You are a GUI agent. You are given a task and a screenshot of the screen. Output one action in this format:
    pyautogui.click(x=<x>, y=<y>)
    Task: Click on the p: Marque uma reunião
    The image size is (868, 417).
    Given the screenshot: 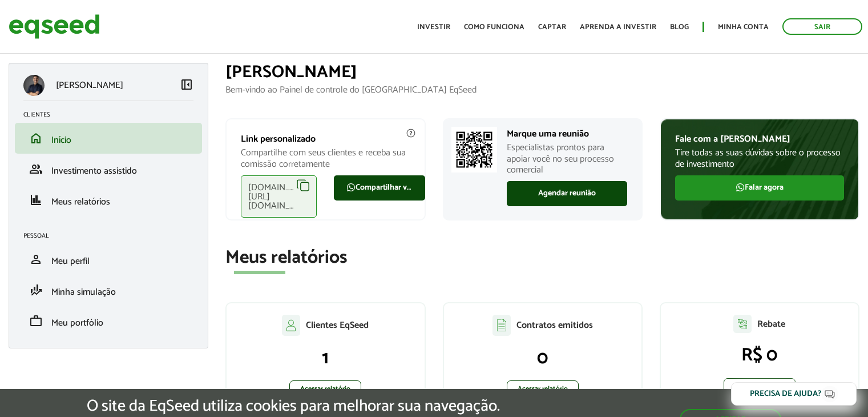 What is the action you would take?
    pyautogui.click(x=567, y=134)
    